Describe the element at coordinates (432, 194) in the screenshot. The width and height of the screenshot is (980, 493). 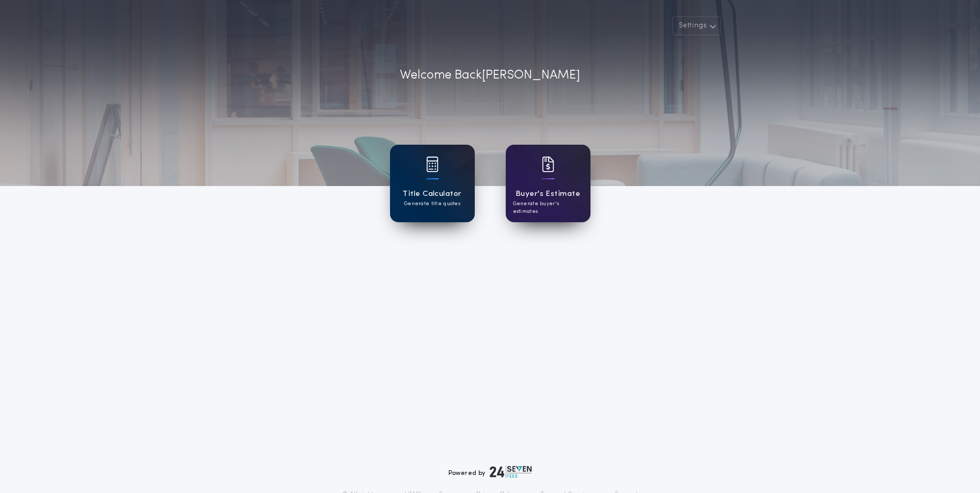
I see `h1: Title Calculator` at that location.